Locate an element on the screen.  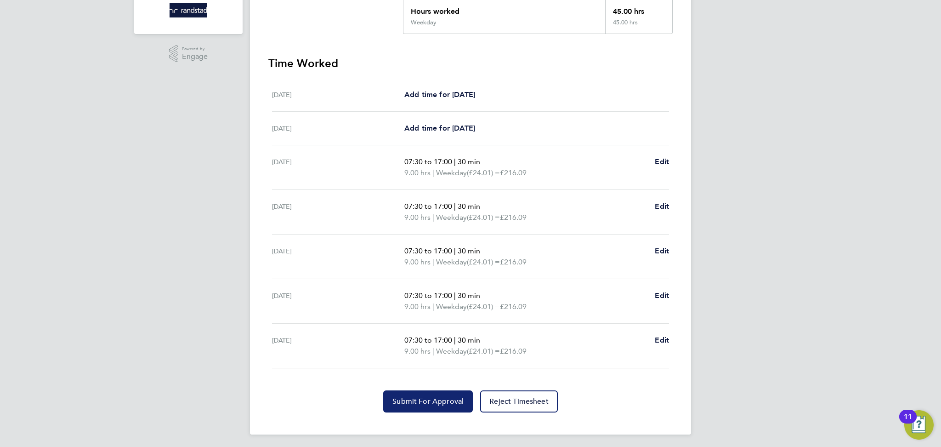
div: 11 is located at coordinates (908, 422).